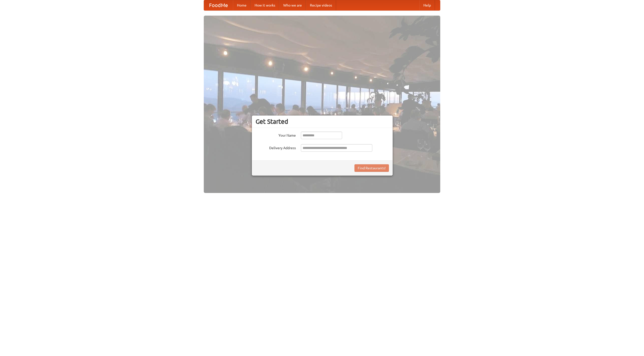 The image size is (644, 356). I want to click on a: FoodMe, so click(219, 5).